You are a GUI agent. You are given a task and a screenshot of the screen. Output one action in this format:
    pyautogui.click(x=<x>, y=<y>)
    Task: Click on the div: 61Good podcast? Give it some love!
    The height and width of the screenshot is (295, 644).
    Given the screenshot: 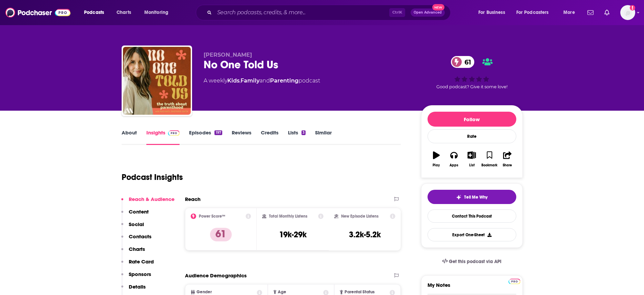 What is the action you would take?
    pyautogui.click(x=472, y=72)
    